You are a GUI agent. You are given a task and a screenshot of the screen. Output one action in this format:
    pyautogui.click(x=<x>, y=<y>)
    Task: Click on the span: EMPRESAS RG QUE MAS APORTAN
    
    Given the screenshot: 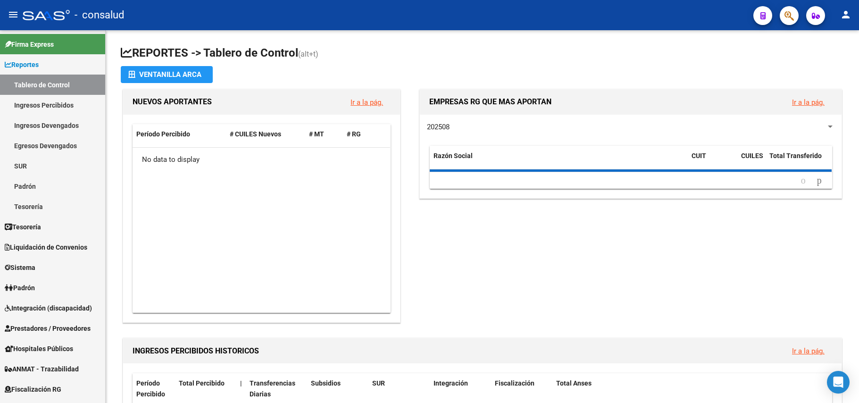 What is the action you would take?
    pyautogui.click(x=490, y=101)
    